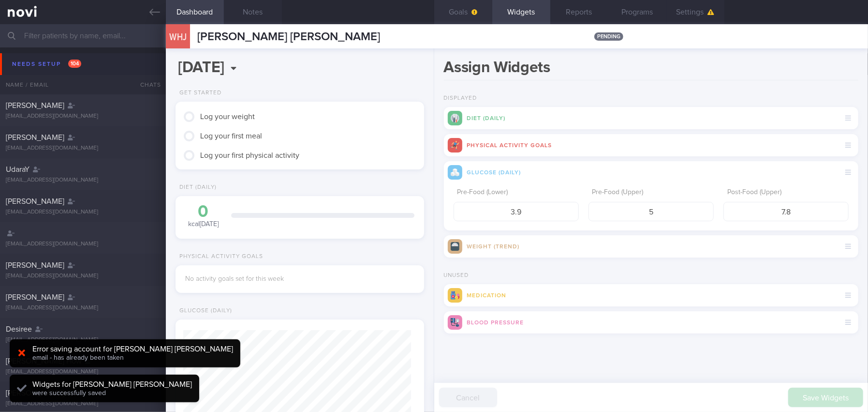  I want to click on div: Weight (Trend), so click(651, 246).